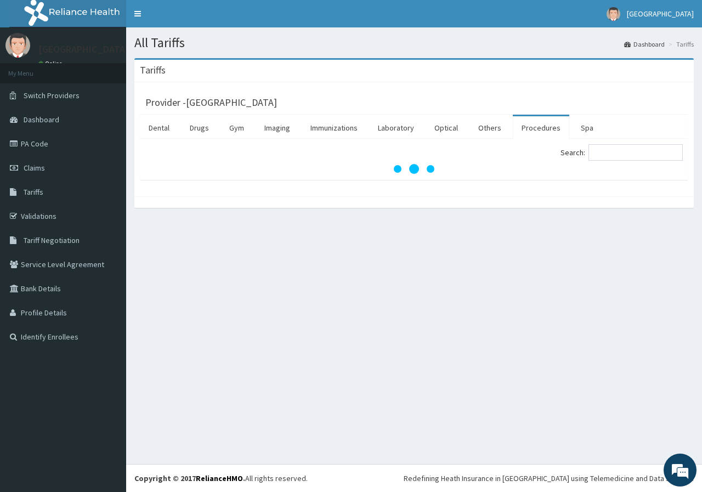 Image resolution: width=702 pixels, height=492 pixels. Describe the element at coordinates (52, 240) in the screenshot. I see `span: Tariff Negotiation` at that location.